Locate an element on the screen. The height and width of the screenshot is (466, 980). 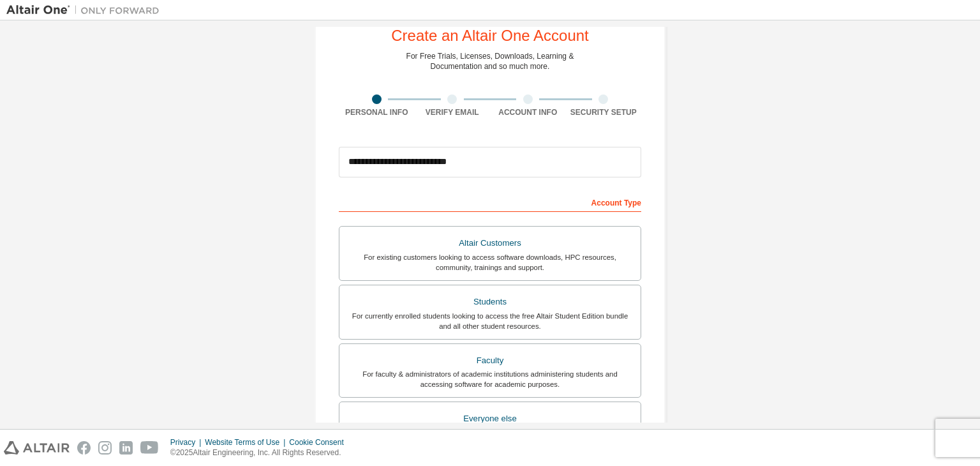
p: © 2025 Altair Engineering, Inc. All Rights Reserved. is located at coordinates (261, 452).